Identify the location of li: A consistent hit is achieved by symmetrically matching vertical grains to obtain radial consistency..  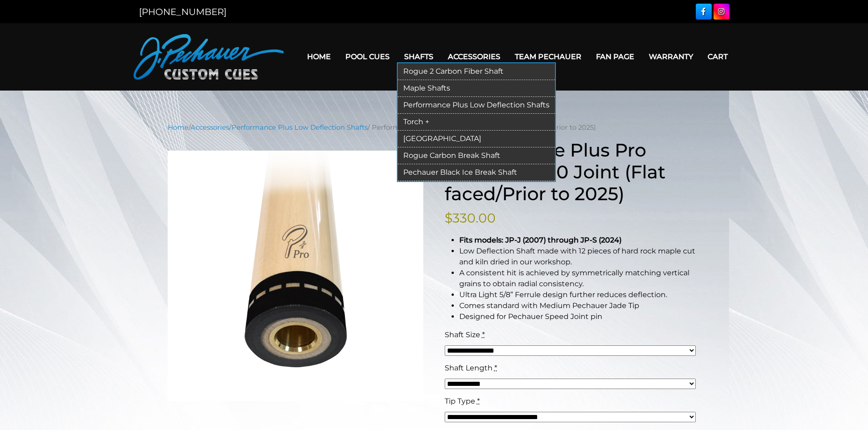
(580, 279).